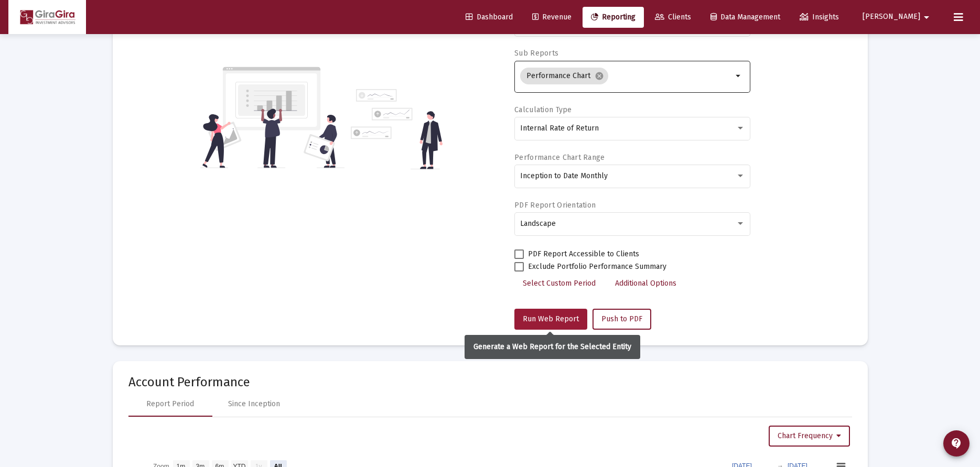 The width and height of the screenshot is (980, 467). I want to click on label: Performance Chart Range, so click(559, 157).